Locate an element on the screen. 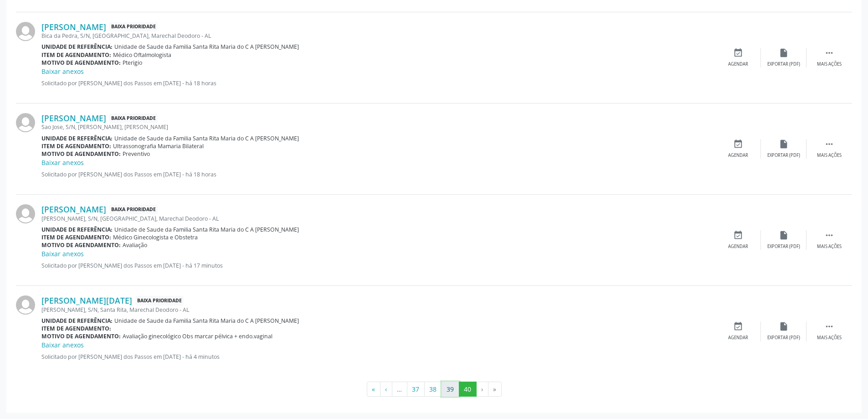 This screenshot has height=419, width=868. button: Go to page 40 is located at coordinates (468, 389).